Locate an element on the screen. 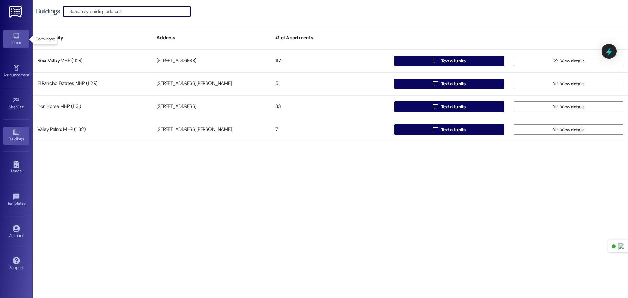 Image resolution: width=628 pixels, height=298 pixels. a: Inbox is located at coordinates (16, 39).